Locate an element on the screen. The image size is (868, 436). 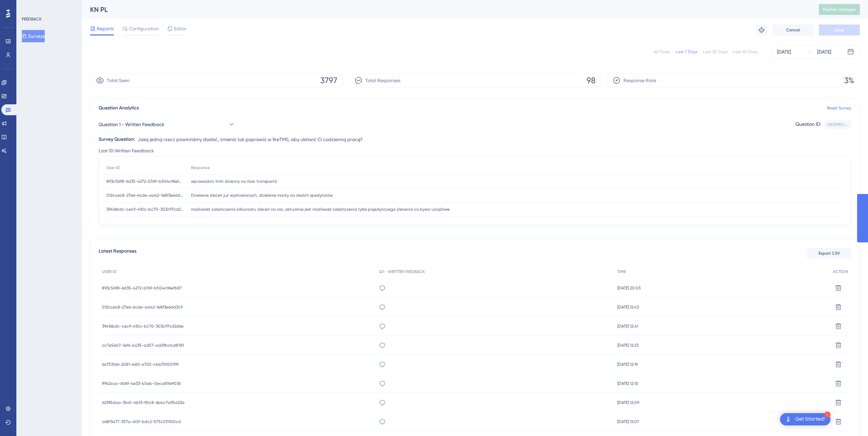
span: Save is located at coordinates (840, 30).